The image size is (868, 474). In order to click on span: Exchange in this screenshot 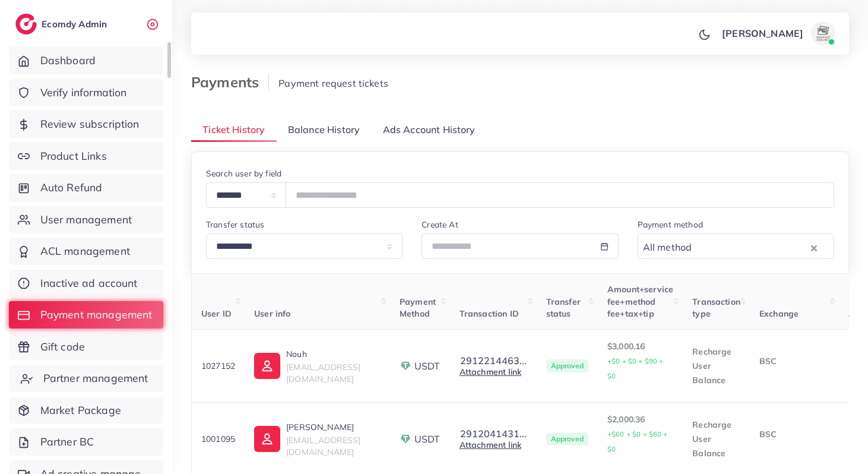, I will do `click(779, 314)`.